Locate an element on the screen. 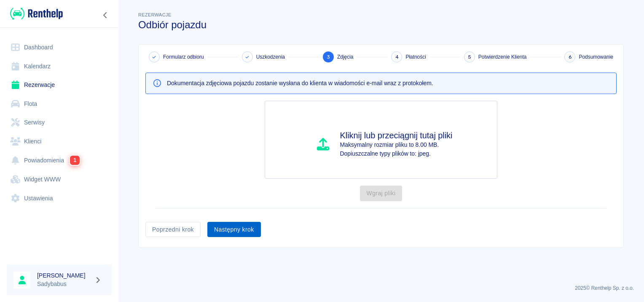 Image resolution: width=644 pixels, height=302 pixels. p: Dopiuszczalne typy plików to: jpeg. is located at coordinates (396, 153).